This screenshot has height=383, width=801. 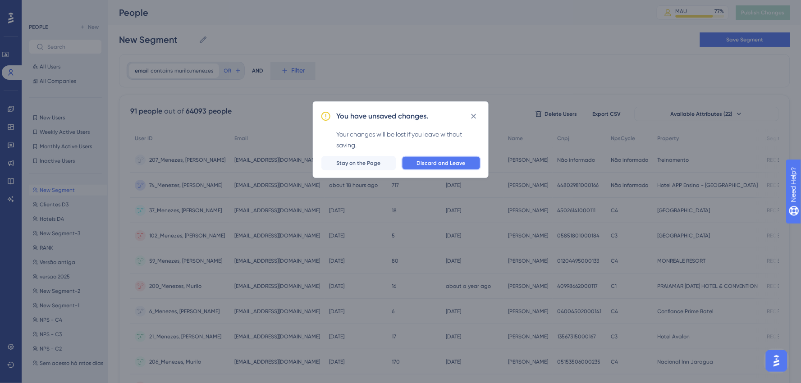 What do you see at coordinates (39, 8) in the screenshot?
I see `span: Need Help?` at bounding box center [39, 8].